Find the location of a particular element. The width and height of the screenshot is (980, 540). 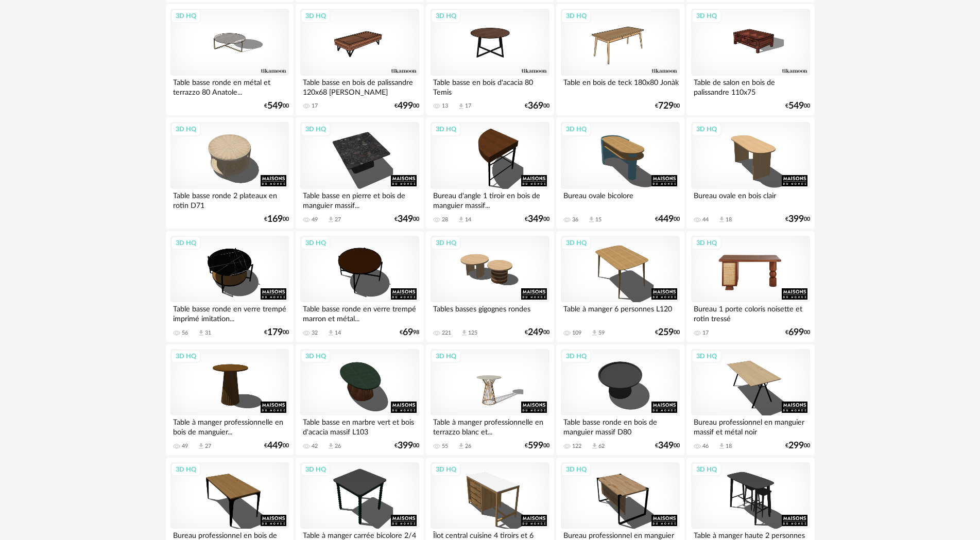

div: Table en bois de teck 180x80 Jonàk is located at coordinates (620, 86).